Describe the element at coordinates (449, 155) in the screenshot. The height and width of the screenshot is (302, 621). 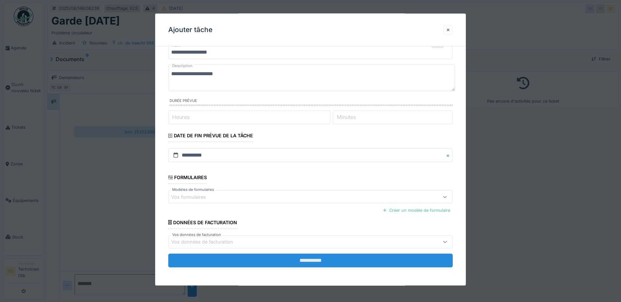
I see `button: Close` at that location.